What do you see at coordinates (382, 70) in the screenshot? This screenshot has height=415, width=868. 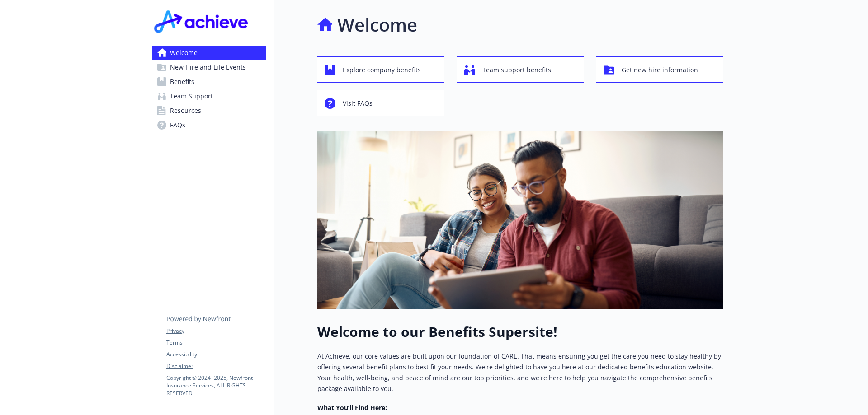 I see `span: Explore company benefits` at bounding box center [382, 70].